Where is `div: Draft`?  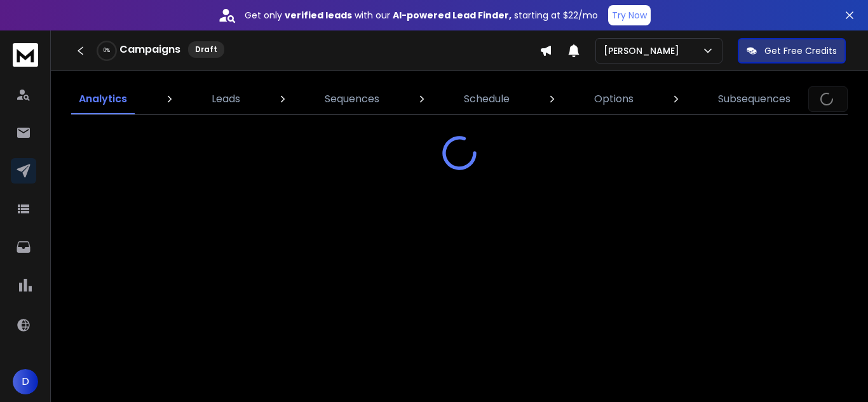 div: Draft is located at coordinates (206, 49).